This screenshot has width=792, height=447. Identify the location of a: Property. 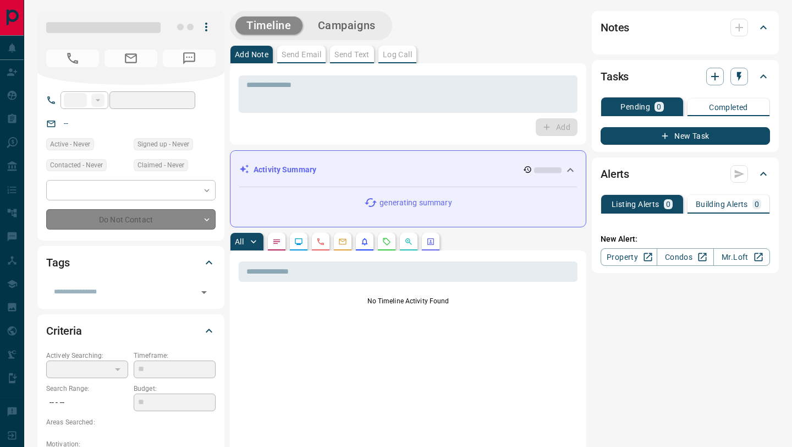
(629, 257).